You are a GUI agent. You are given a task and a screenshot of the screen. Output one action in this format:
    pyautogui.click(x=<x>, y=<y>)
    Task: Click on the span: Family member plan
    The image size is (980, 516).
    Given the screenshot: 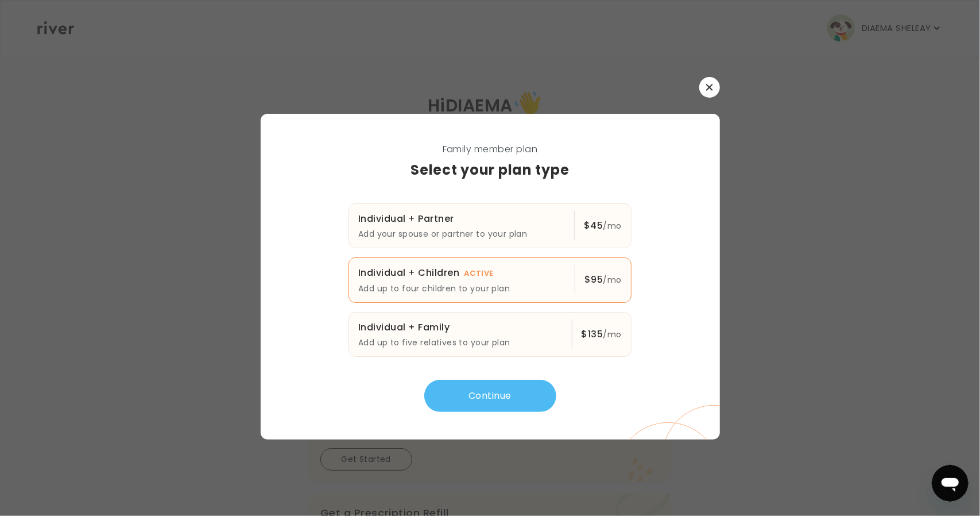 What is the action you would take?
    pyautogui.click(x=490, y=150)
    